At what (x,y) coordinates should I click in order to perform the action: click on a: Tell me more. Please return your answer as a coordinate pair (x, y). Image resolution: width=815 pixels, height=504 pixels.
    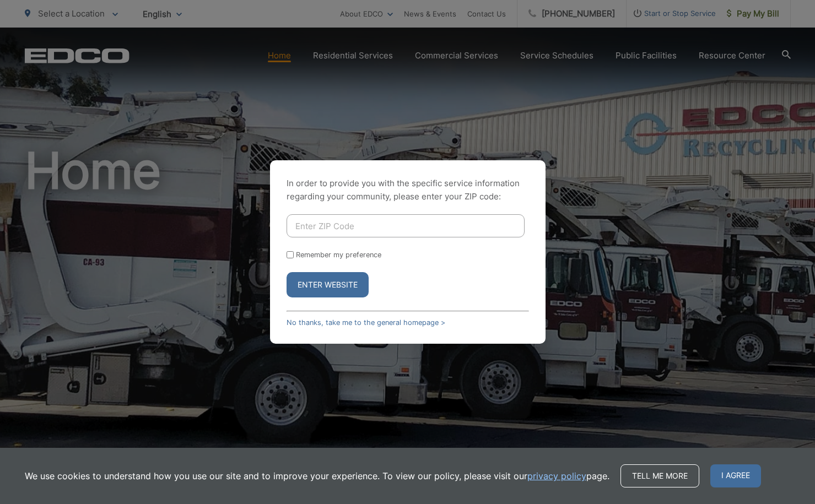
    Looking at the image, I should click on (659, 476).